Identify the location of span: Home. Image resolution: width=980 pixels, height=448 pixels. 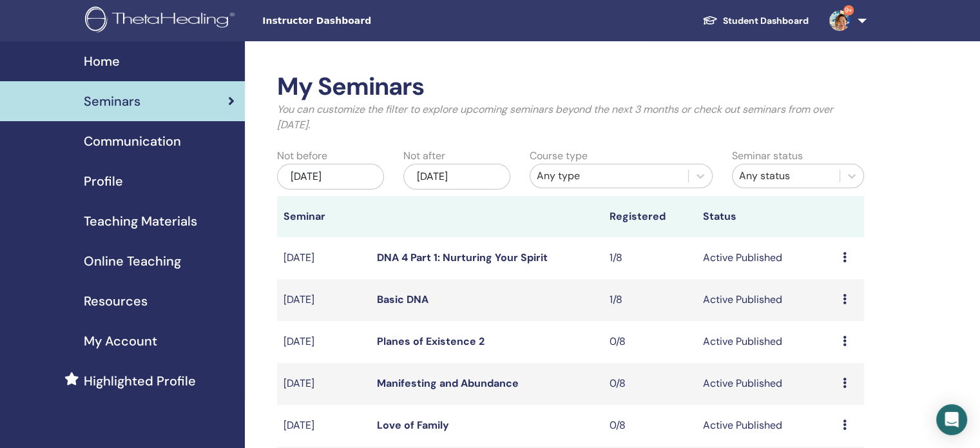
(102, 62).